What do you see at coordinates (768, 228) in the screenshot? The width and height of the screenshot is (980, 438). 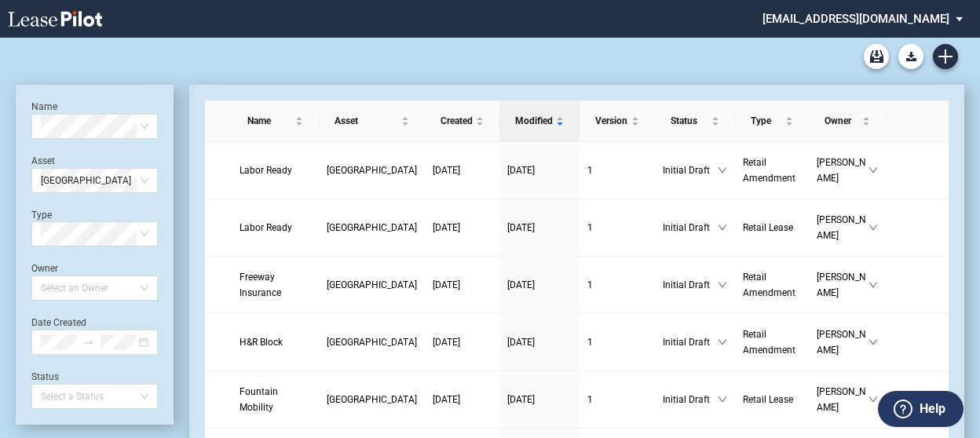 I see `span: Retail Lease` at bounding box center [768, 228].